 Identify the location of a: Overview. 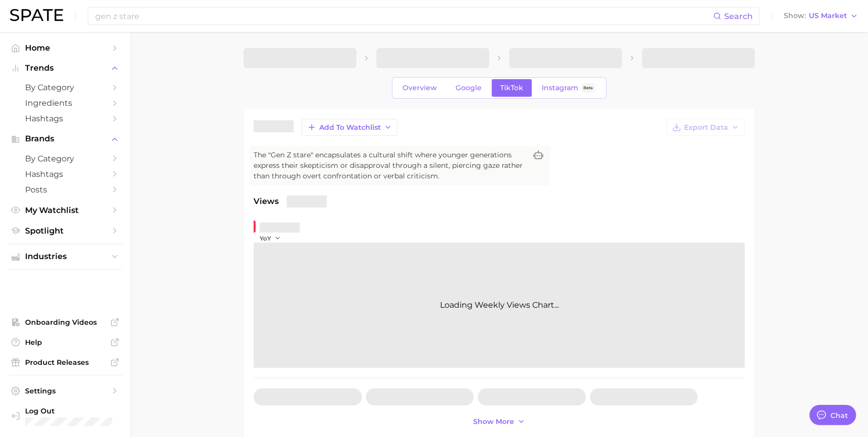
(419, 87).